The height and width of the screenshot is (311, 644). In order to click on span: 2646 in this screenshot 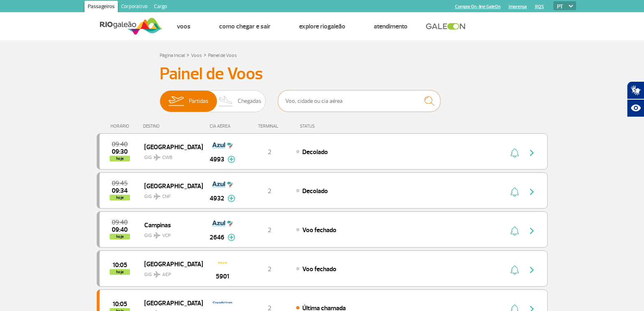, I will do `click(217, 237)`.